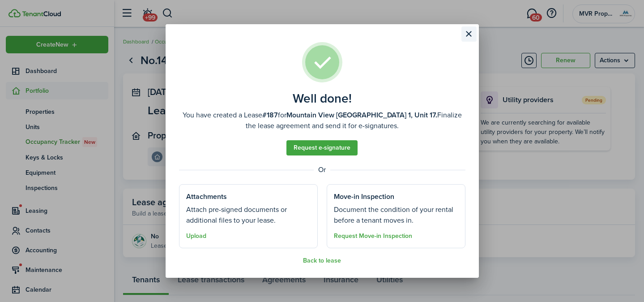 The height and width of the screenshot is (302, 644). What do you see at coordinates (322, 120) in the screenshot?
I see `well-done-description: You have created a Lease for Finalize the lease agreement and send it for e-signatures.` at bounding box center [322, 120].